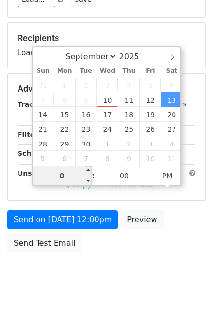  Describe the element at coordinates (172, 129) in the screenshot. I see `span: September 27, 2025` at that location.